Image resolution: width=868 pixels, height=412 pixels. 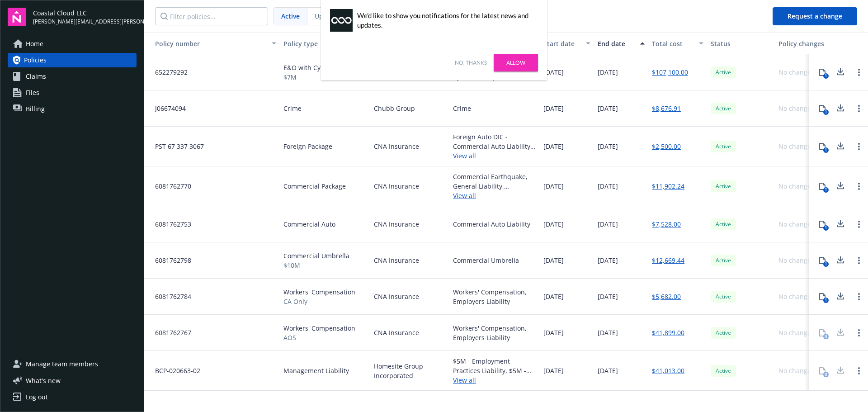 What do you see at coordinates (170, 186) in the screenshot?
I see `span: 6081762770` at bounding box center [170, 186].